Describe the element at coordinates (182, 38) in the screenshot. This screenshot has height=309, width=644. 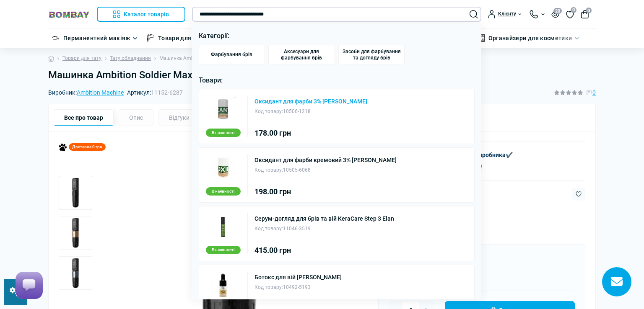
I see `a: Товари для тату` at that location.